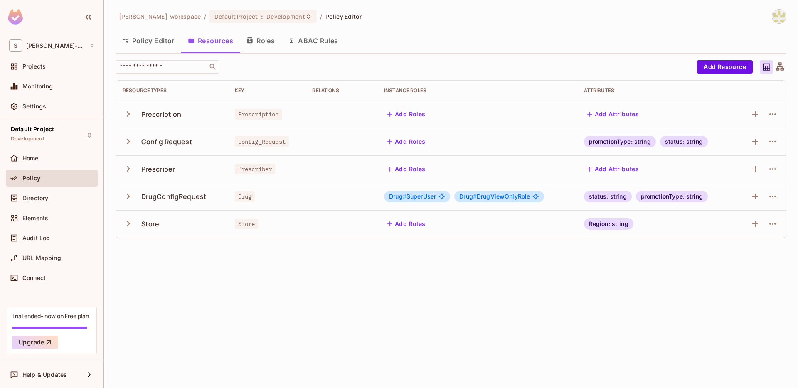  What do you see at coordinates (44, 375) in the screenshot?
I see `span: Help & Updates` at bounding box center [44, 375].